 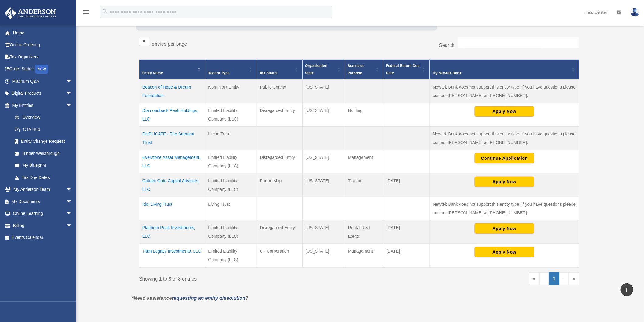 I want to click on i: vertical_align_top, so click(x=627, y=290).